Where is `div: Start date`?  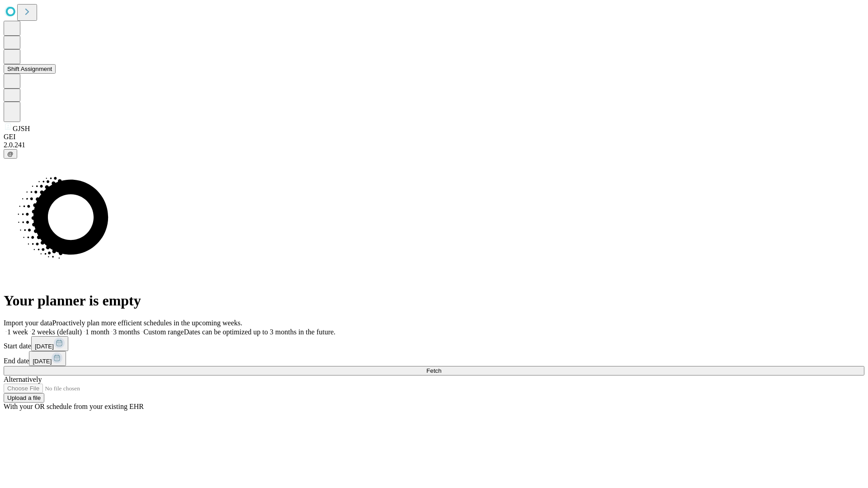
div: Start date is located at coordinates (434, 343).